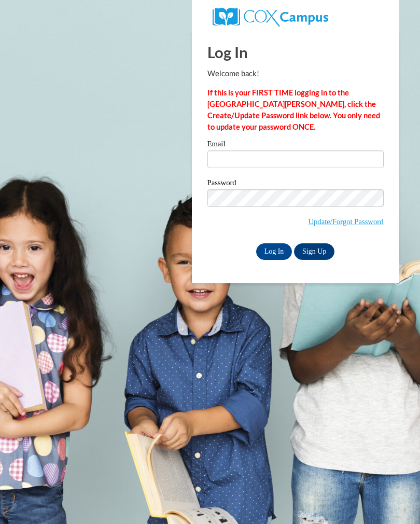 The height and width of the screenshot is (524, 420). I want to click on a: Sign Up, so click(314, 251).